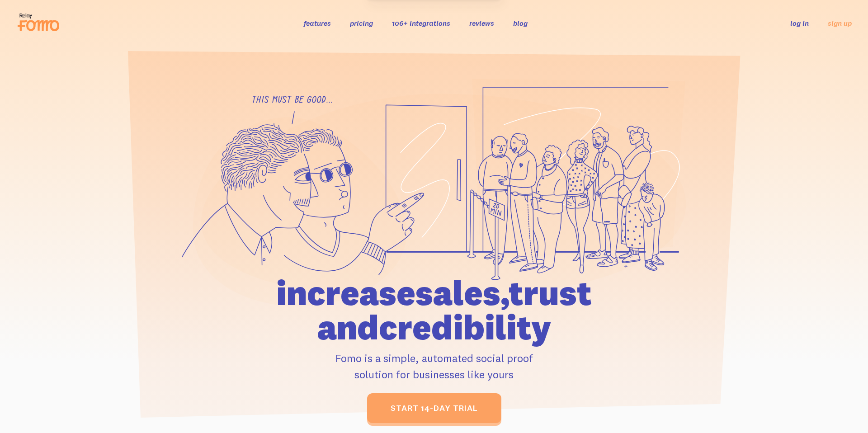  What do you see at coordinates (482, 23) in the screenshot?
I see `a: reviews` at bounding box center [482, 23].